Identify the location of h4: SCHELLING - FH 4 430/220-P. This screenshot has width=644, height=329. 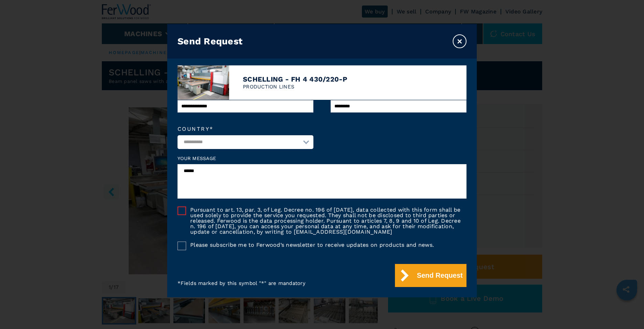
(295, 79).